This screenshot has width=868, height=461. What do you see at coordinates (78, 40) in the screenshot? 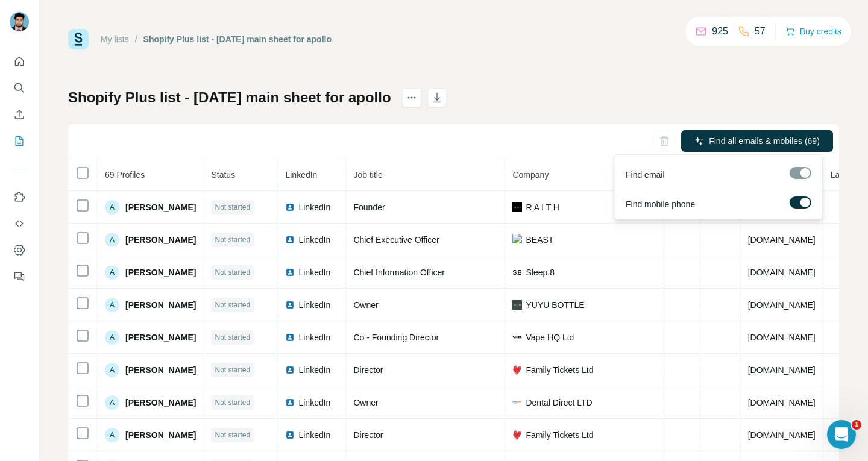
I see `img: Surfe Logo` at bounding box center [78, 40].